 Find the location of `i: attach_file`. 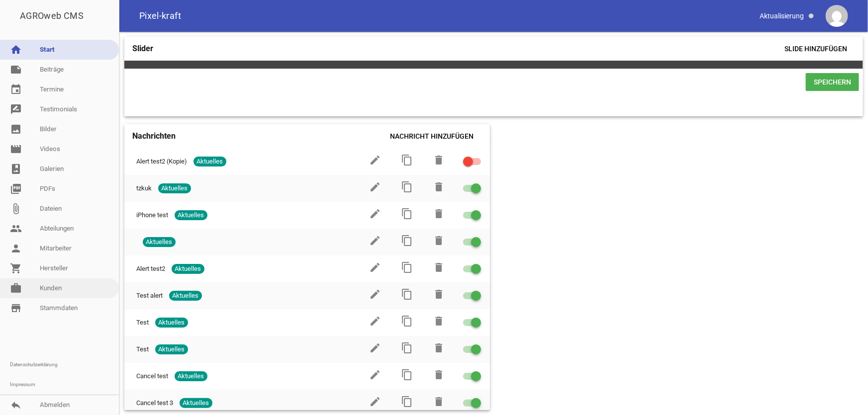

i: attach_file is located at coordinates (16, 209).